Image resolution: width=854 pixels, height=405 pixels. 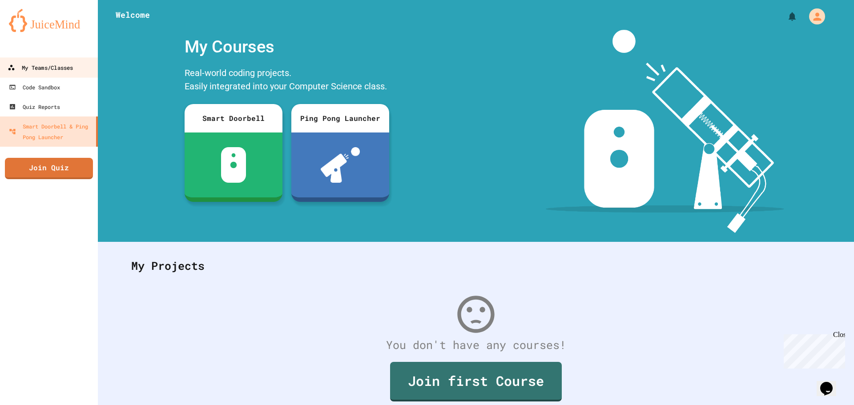 What do you see at coordinates (476, 345) in the screenshot?
I see `div: You don't have any courses!` at bounding box center [476, 345].